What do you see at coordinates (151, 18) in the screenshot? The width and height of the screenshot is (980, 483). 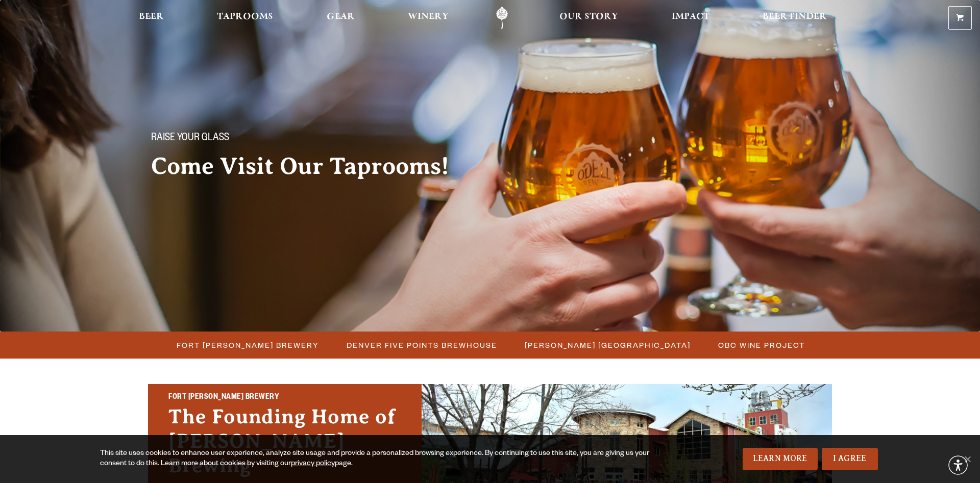 I see `a: Beer` at bounding box center [151, 18].